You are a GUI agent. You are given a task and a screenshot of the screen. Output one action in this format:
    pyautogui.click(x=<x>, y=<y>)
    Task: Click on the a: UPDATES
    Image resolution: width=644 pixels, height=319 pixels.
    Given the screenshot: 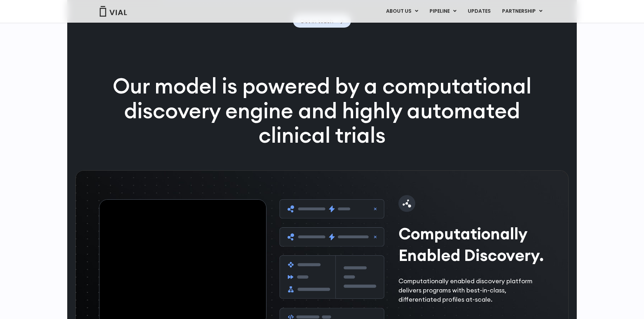 What is the action you would take?
    pyautogui.click(x=479, y=12)
    